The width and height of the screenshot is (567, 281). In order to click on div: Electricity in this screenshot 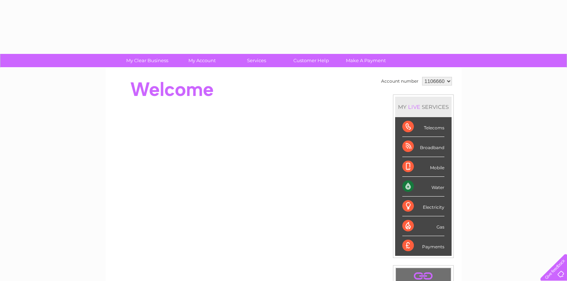, I will do `click(423, 206)`.